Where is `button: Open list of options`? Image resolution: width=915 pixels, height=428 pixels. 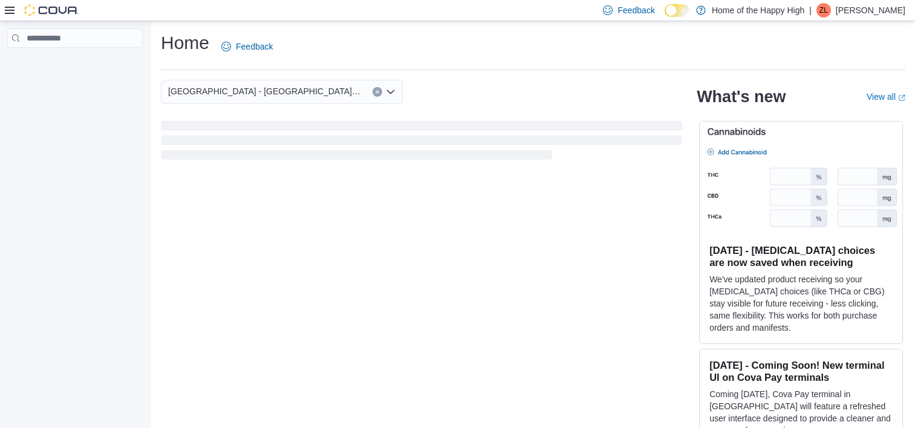
button: Open list of options is located at coordinates (391, 92).